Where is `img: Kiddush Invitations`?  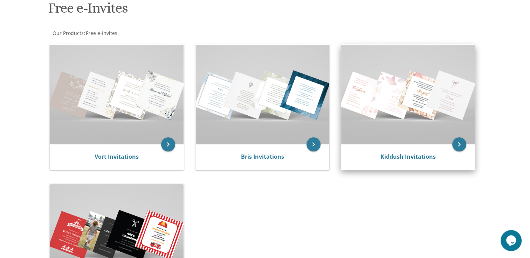
img: Kiddush Invitations is located at coordinates (408, 95).